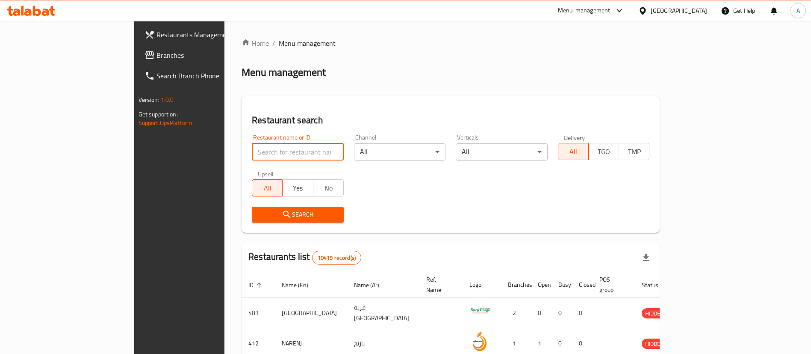  What do you see at coordinates (612, 284) in the screenshot?
I see `span: POS group` at bounding box center [612, 284].